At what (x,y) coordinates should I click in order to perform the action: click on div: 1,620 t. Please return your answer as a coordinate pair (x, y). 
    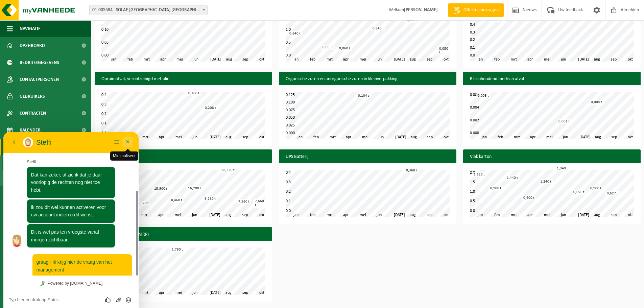
    Looking at the image, I should click on (479, 174).